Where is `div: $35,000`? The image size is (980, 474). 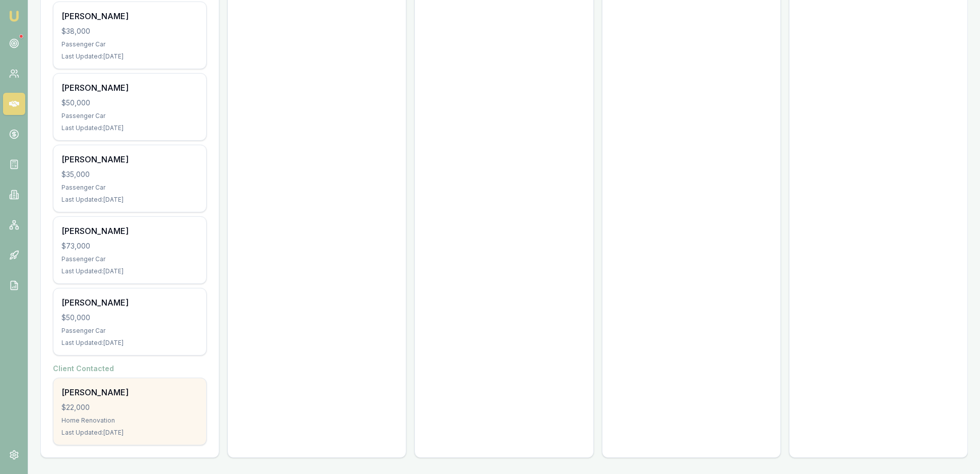 div: $35,000 is located at coordinates (129, 174).